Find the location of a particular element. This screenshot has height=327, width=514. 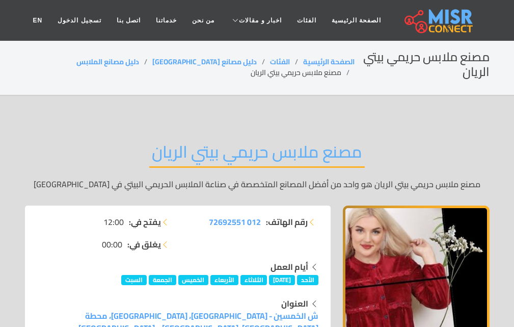

strong: يغلق في: is located at coordinates (144, 244).